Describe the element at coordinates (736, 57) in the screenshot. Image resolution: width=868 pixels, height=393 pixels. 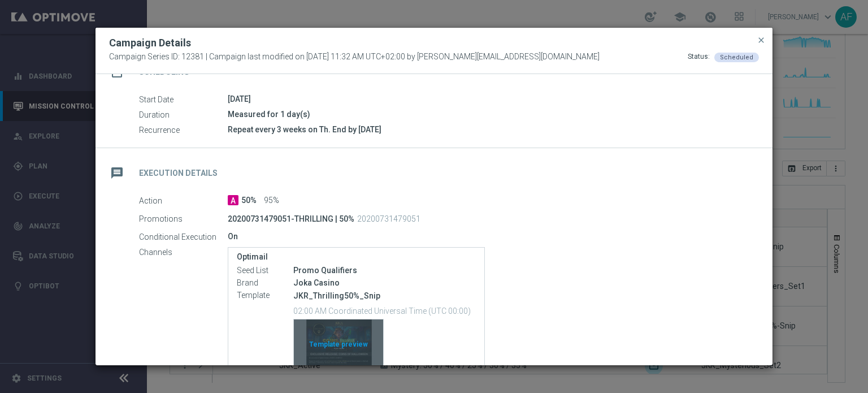
I see `span: Scheduled` at that location.